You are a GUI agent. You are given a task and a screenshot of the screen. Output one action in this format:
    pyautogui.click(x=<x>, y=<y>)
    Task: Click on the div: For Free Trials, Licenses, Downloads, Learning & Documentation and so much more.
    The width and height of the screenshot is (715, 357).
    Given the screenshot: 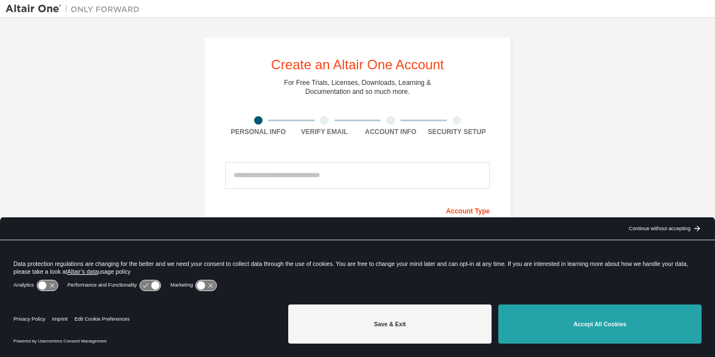 What is the action you would take?
    pyautogui.click(x=358, y=87)
    